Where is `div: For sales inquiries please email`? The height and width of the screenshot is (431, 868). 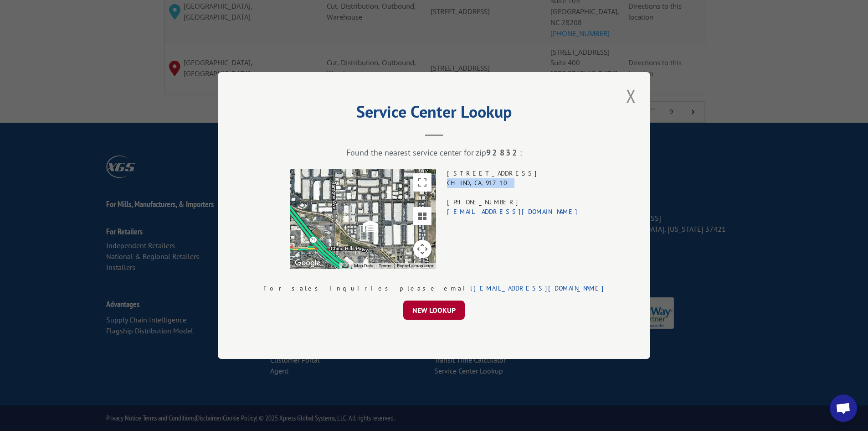 div: For sales inquiries please email is located at coordinates (434, 288).